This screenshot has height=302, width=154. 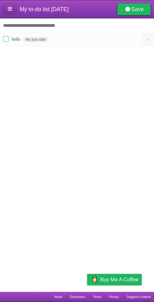 I want to click on a: Suggest a feature, so click(x=139, y=297).